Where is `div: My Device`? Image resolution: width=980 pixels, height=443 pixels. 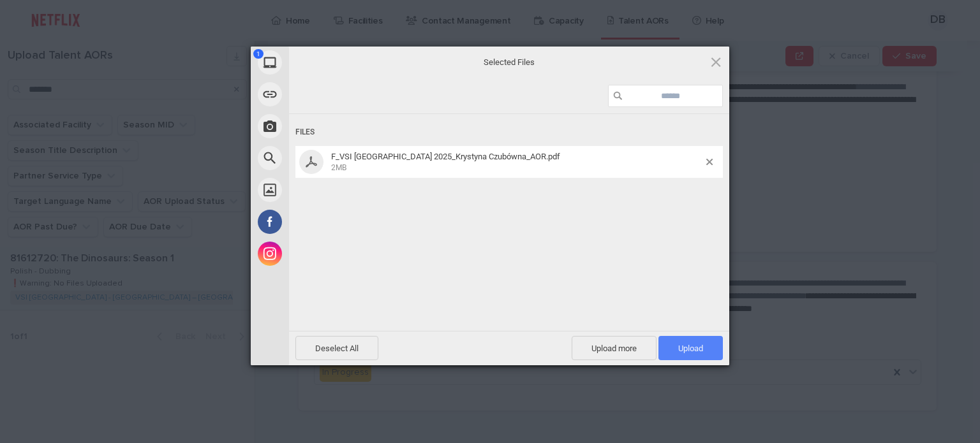 div: My Device is located at coordinates (327, 62).